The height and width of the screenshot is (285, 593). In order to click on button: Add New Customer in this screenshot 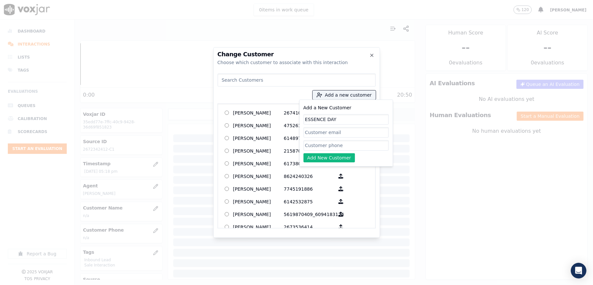, I will do `click(329, 158)`.